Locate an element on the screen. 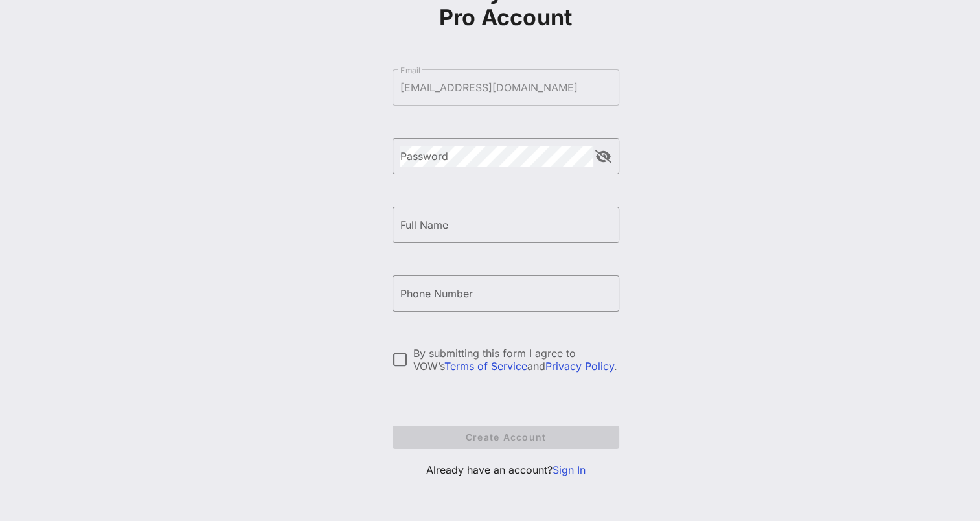 This screenshot has width=980, height=521. div: By submitting this form I agree to VOW’s and . is located at coordinates (516, 360).